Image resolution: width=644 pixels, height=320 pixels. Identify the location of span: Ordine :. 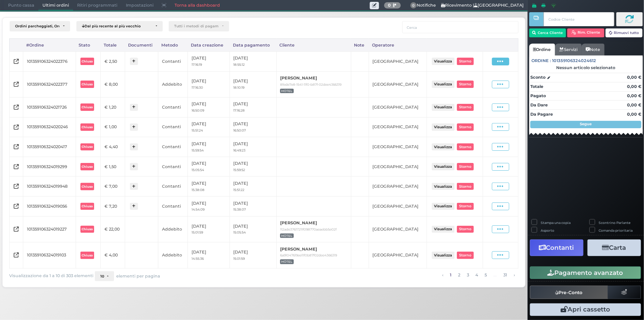
(541, 60).